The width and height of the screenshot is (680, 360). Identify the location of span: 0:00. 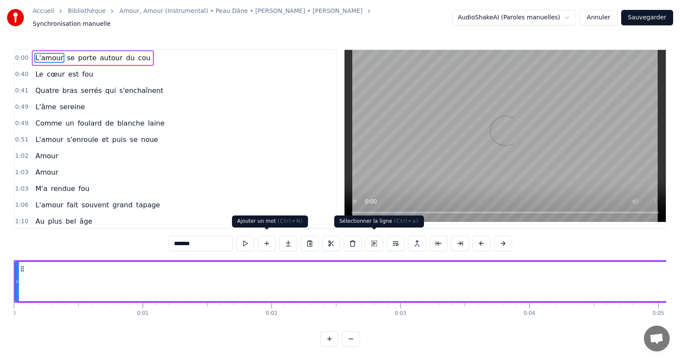
(21, 58).